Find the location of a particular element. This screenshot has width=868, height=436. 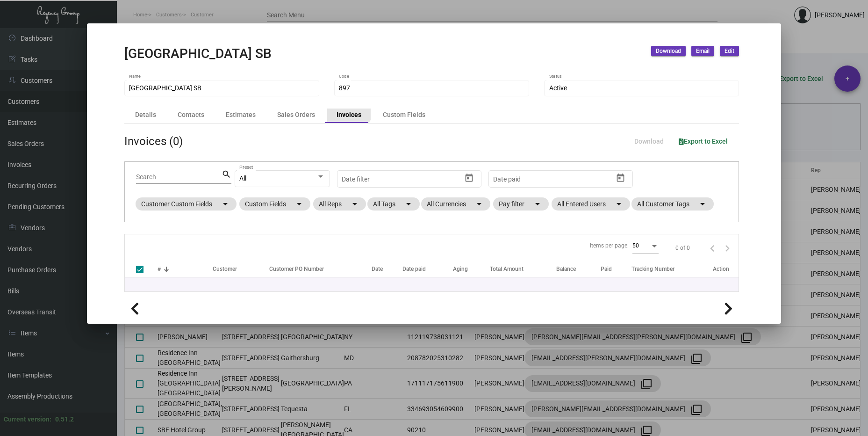

button: Email is located at coordinates (702, 51).